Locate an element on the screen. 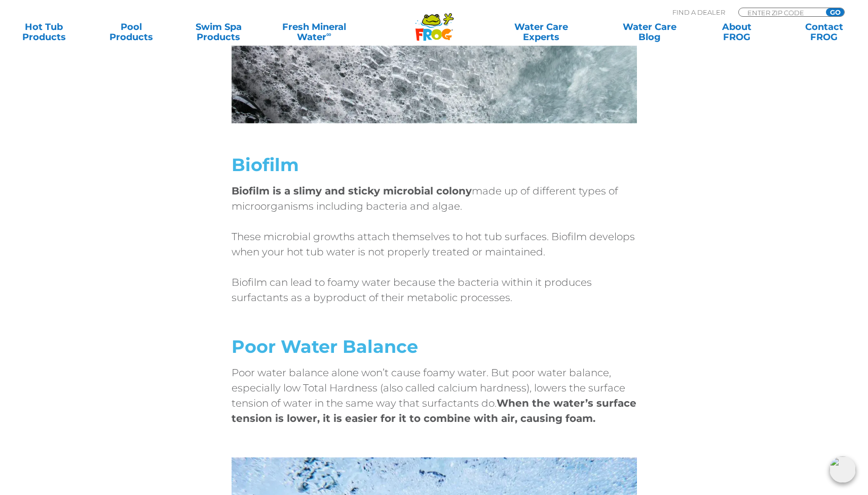  a: Fresh MineralWater∞ is located at coordinates (314, 32).